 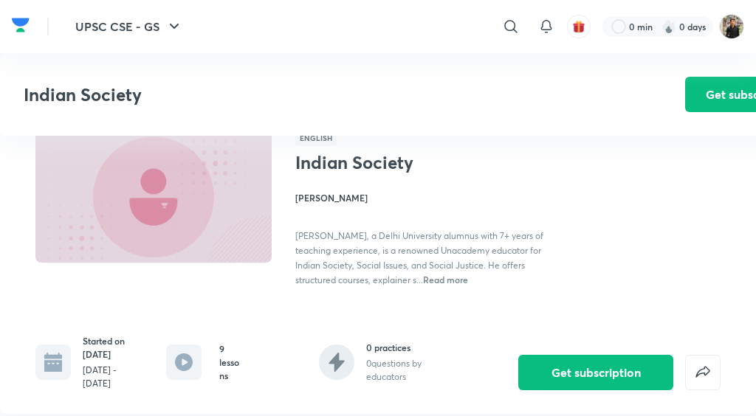 What do you see at coordinates (316, 138) in the screenshot?
I see `span: English` at bounding box center [316, 138].